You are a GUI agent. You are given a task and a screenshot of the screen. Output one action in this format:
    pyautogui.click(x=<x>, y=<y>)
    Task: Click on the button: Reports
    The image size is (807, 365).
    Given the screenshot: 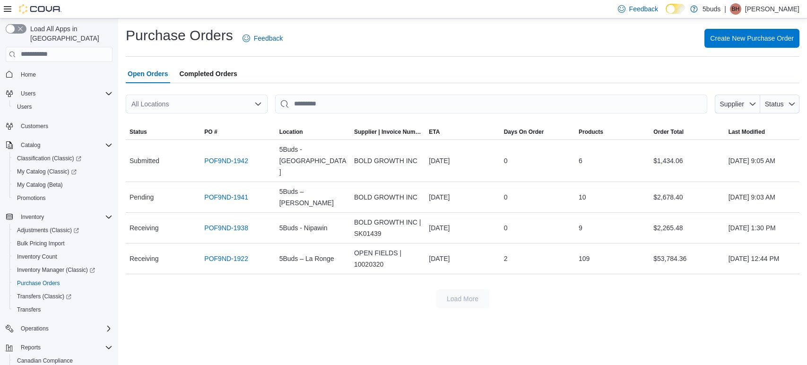 What is the action you would take?
    pyautogui.click(x=31, y=348)
    